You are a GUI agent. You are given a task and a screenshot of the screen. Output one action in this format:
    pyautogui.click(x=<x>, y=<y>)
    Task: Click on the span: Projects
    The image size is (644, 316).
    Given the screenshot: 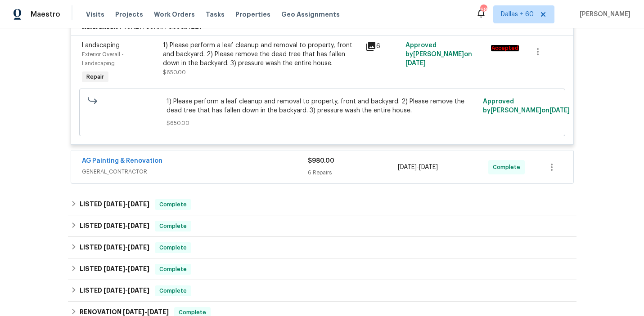 What is the action you would take?
    pyautogui.click(x=129, y=14)
    